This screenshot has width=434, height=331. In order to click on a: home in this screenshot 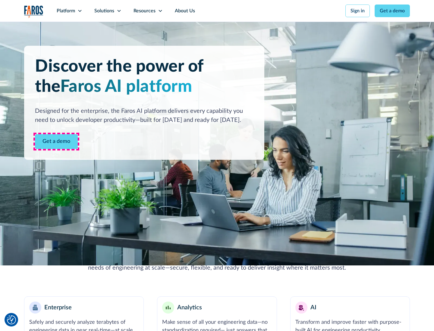, I will do `click(34, 11)`.